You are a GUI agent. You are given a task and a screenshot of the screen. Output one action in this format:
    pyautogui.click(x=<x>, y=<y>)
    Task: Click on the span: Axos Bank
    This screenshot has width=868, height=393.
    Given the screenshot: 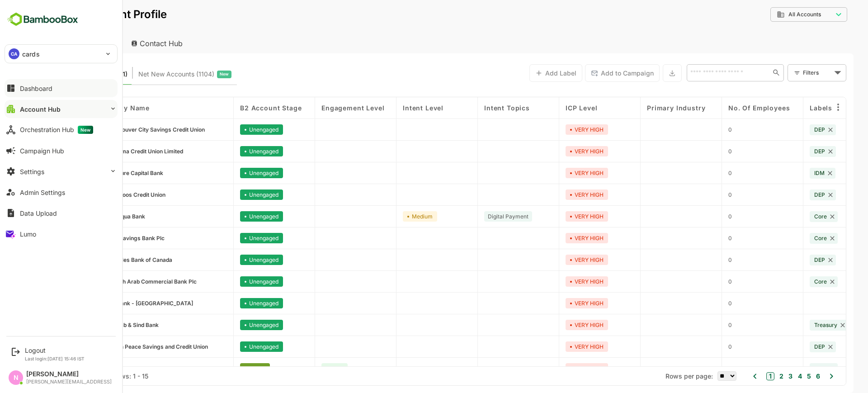 What is the action you would take?
    pyautogui.click(x=91, y=368)
    